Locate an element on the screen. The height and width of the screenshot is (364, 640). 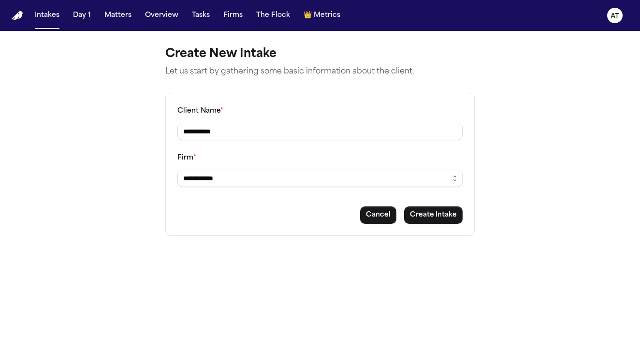
a: Home is located at coordinates (18, 16).